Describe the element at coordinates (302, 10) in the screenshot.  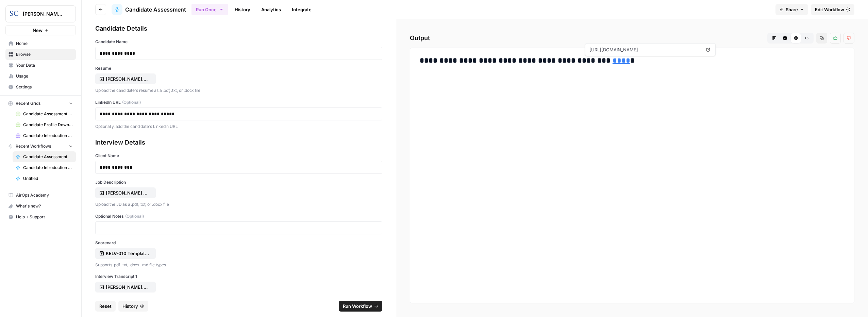
I see `a: Integrate` at that location.